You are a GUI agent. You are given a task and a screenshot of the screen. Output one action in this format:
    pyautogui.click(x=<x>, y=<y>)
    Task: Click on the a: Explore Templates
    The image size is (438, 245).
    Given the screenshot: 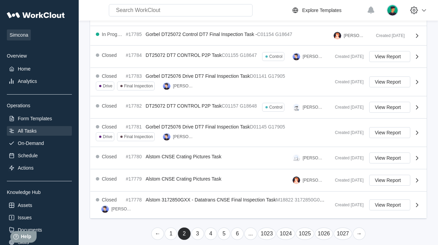 What is the action you would take?
    pyautogui.click(x=327, y=10)
    